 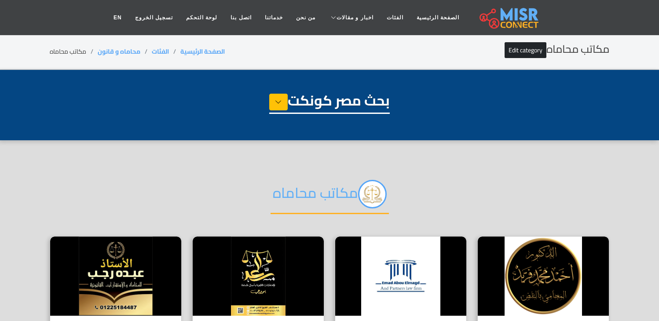 I want to click on a: خدماتنا, so click(x=274, y=18).